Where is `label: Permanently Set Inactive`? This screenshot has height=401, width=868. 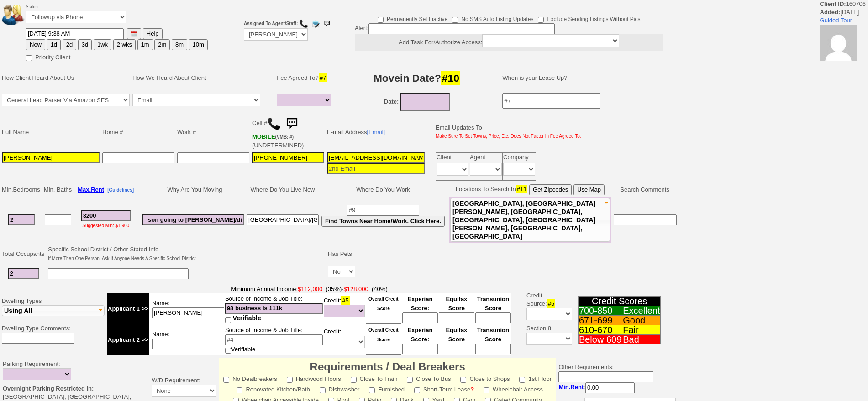 label: Permanently Set Inactive is located at coordinates (413, 18).